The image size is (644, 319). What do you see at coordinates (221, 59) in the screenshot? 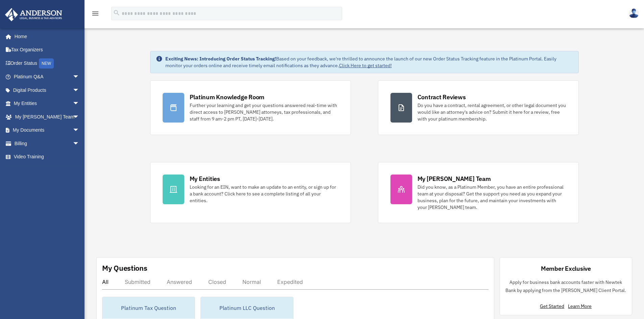
I see `strong: Exciting News: Introducing Order Status Tracking!` at bounding box center [221, 59].